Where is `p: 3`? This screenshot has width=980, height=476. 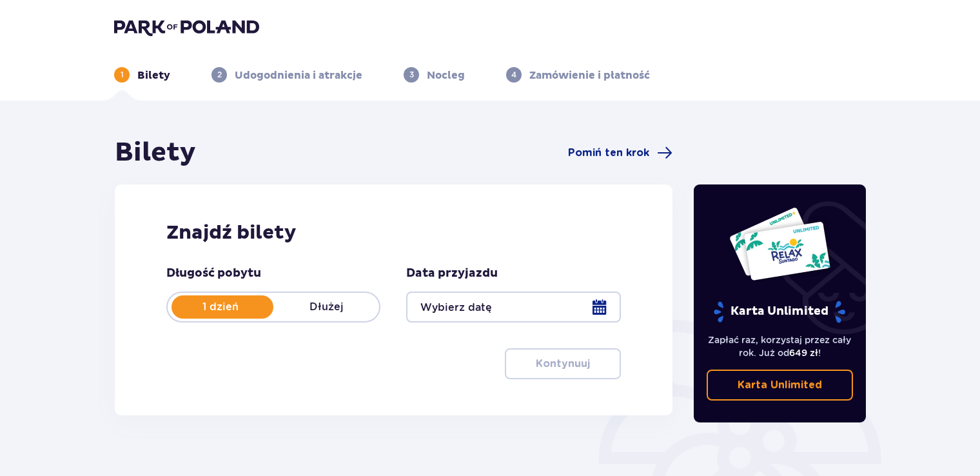 p: 3 is located at coordinates (411, 75).